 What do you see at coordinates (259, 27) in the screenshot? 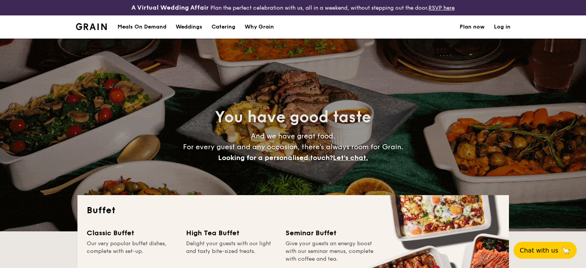
I see `a: Why Grain` at bounding box center [259, 27].